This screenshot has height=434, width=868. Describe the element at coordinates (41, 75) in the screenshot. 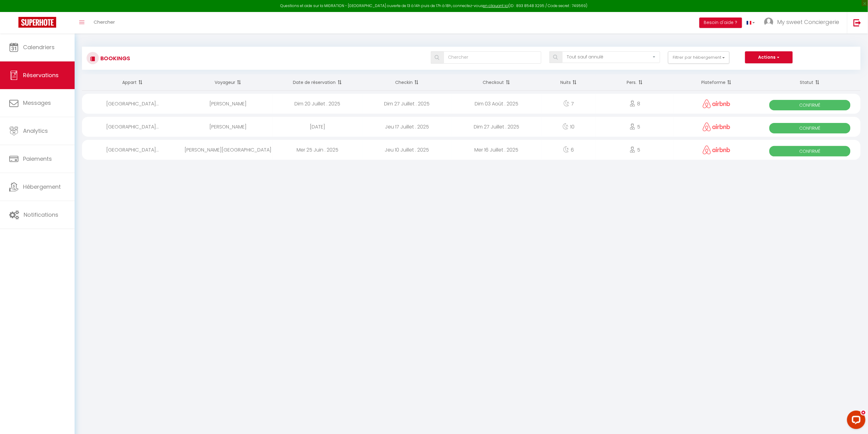

I see `span: Réservations` at that location.